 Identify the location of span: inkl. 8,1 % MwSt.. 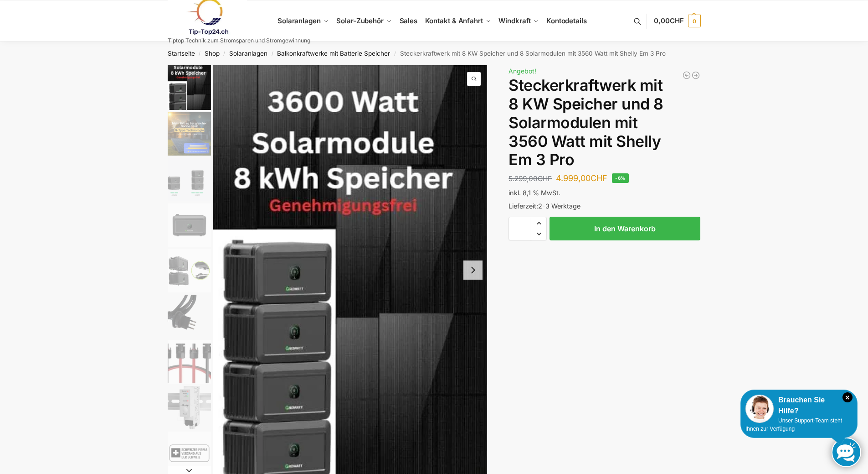
(535, 193).